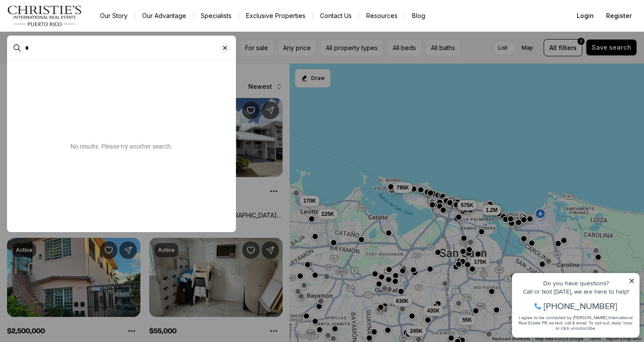  I want to click on img: logo, so click(44, 16).